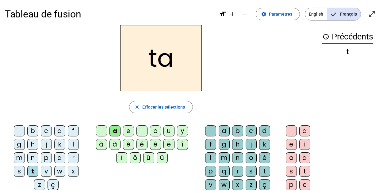 This screenshot has width=383, height=193. What do you see at coordinates (163, 107) in the screenshot?
I see `span: Effacer les sélections` at bounding box center [163, 107].